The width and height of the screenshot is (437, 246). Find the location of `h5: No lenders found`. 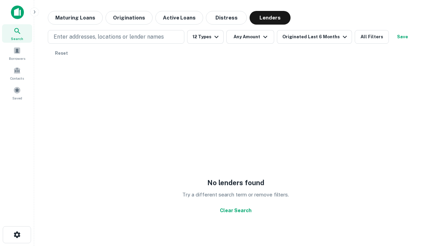

h5: No lenders found is located at coordinates (235, 183).